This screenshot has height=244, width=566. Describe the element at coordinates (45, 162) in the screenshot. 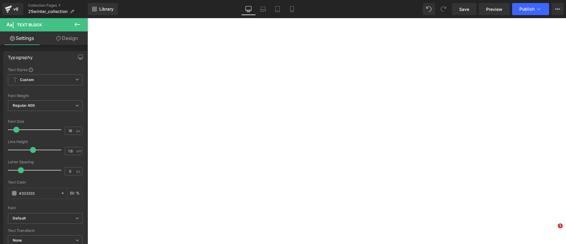

I see `div: Letter Spacing` at that location.